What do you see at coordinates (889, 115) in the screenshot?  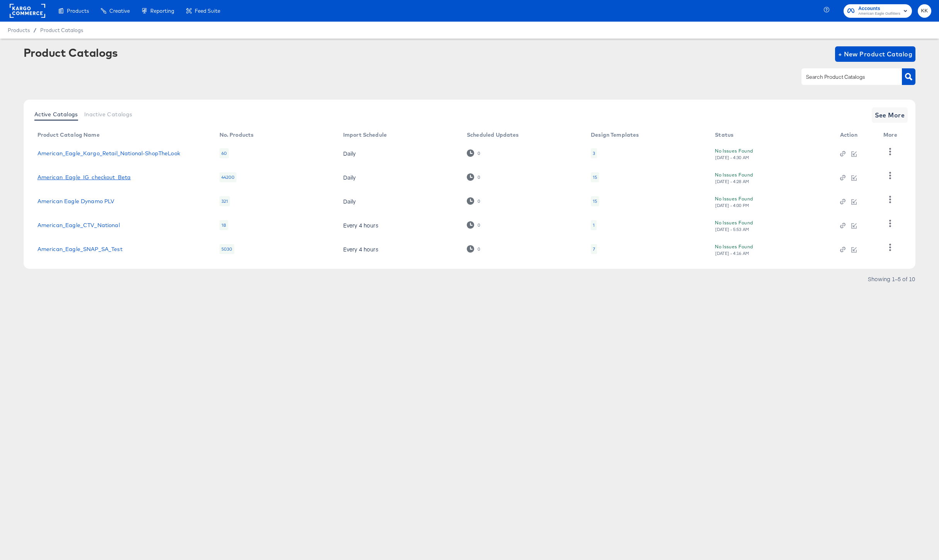 I see `button: See More` at bounding box center [889, 115].